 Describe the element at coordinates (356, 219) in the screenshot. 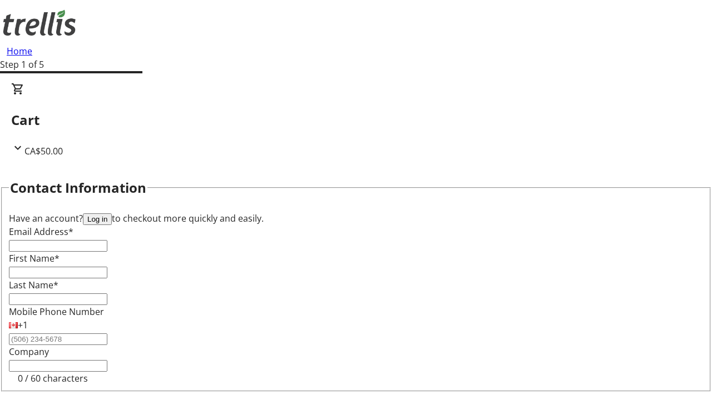

I see `div: Have an account? to checkout more quickly and easily.` at that location.